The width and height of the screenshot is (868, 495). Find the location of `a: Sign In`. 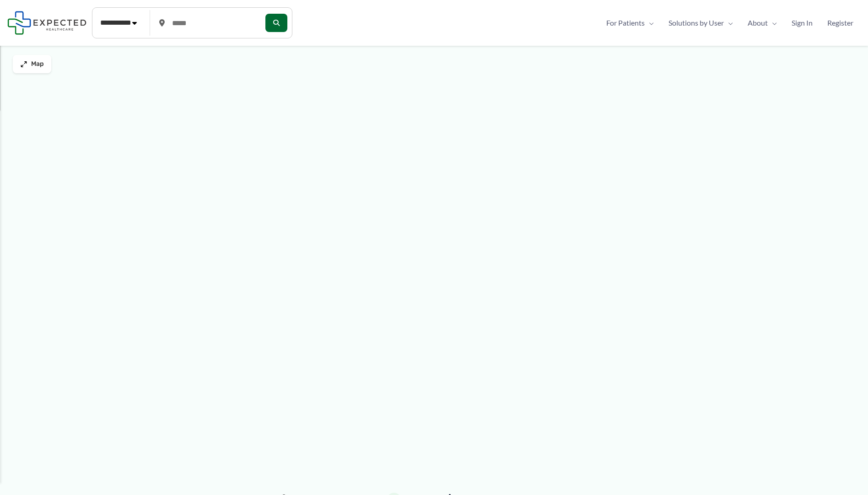

a: Sign In is located at coordinates (802, 23).